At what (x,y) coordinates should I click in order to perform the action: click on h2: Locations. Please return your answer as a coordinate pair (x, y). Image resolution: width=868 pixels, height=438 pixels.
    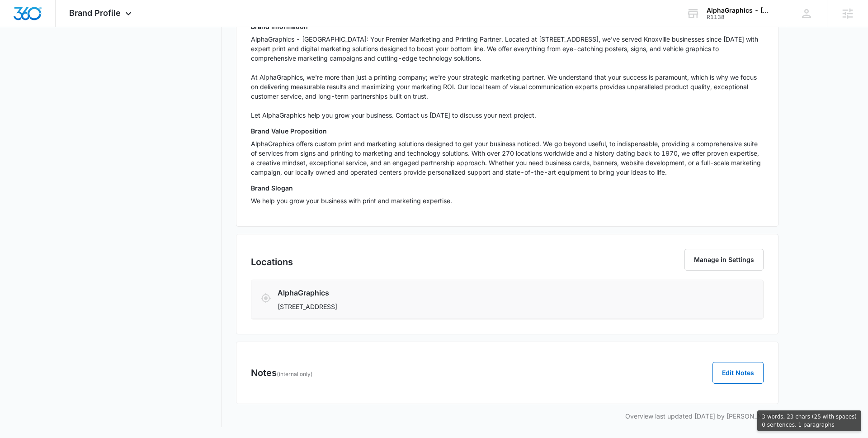
    Looking at the image, I should click on (272, 262).